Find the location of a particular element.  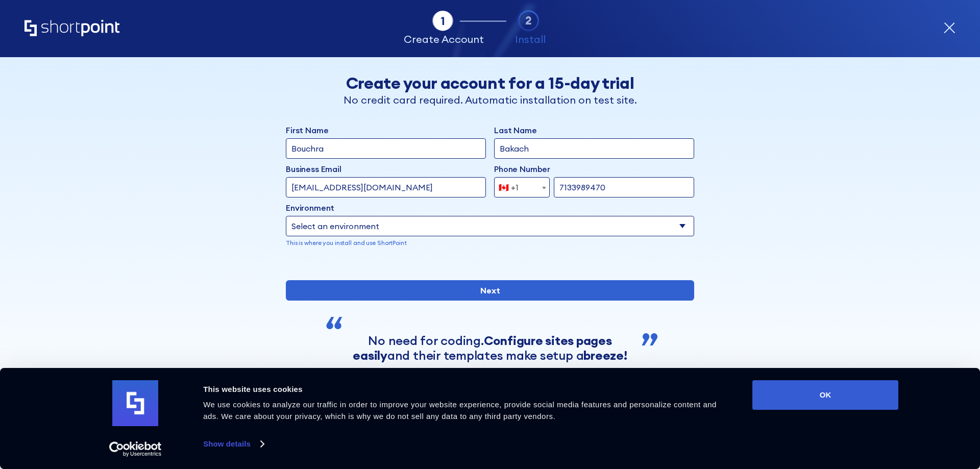

img: logo is located at coordinates (135, 404).